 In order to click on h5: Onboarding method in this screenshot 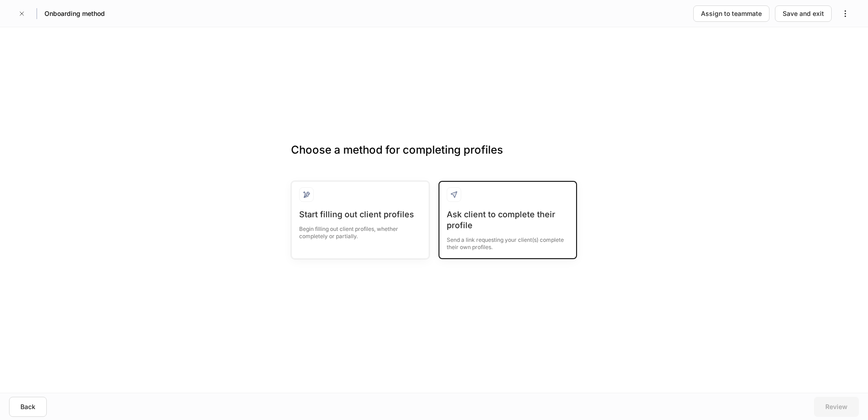, I will do `click(74, 14)`.